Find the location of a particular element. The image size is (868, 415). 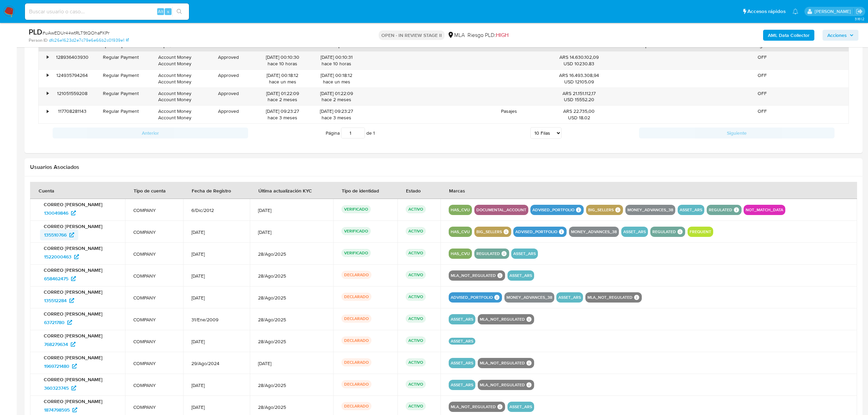

p: OPEN - IN REVIEW STAGE II is located at coordinates (411, 35).